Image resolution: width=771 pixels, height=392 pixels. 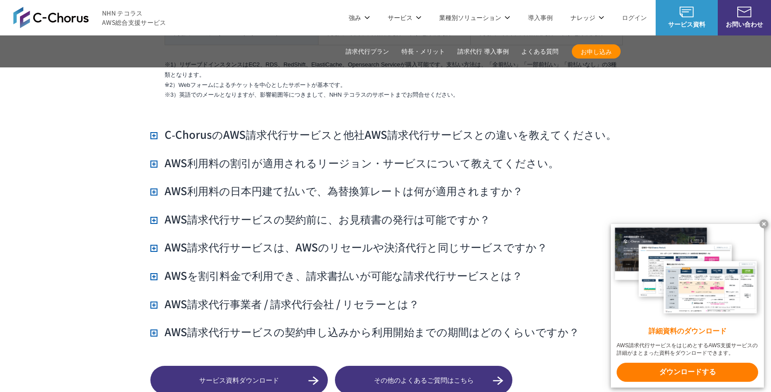 What do you see at coordinates (367, 51) in the screenshot?
I see `a: 請求代行プラン` at bounding box center [367, 51].